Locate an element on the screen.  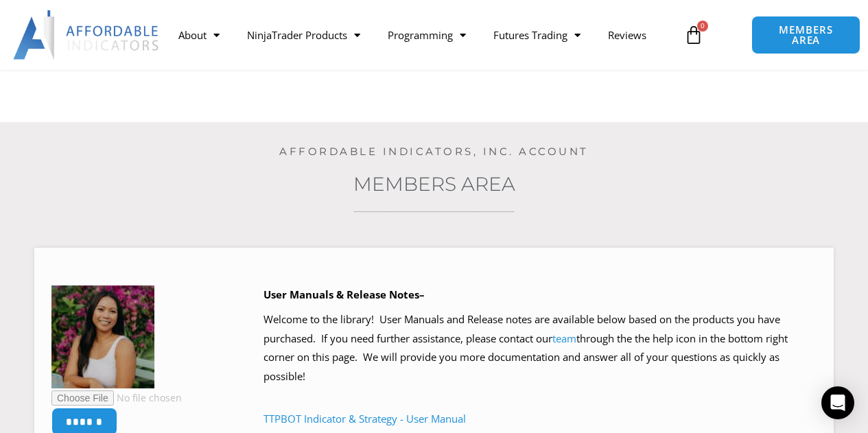
a: Members Area is located at coordinates (434, 184).